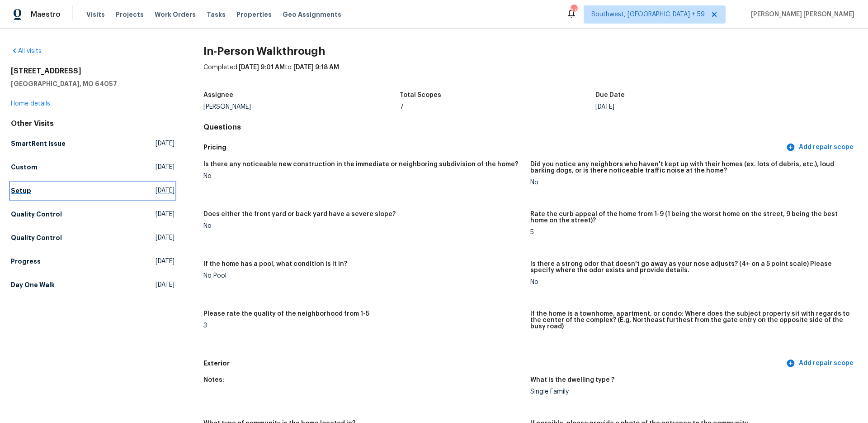  What do you see at coordinates (690, 232) in the screenshot?
I see `div: 5` at bounding box center [690, 232].